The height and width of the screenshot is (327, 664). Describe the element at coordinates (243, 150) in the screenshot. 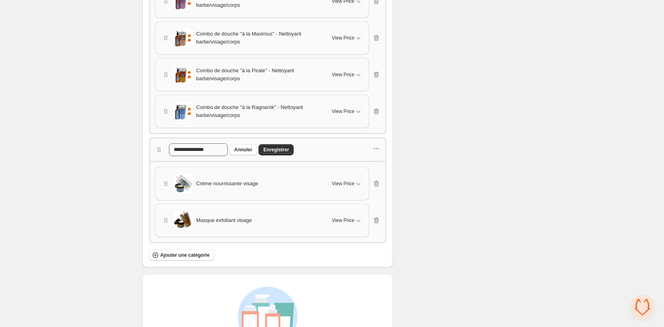

I see `span: Annuler` at that location.